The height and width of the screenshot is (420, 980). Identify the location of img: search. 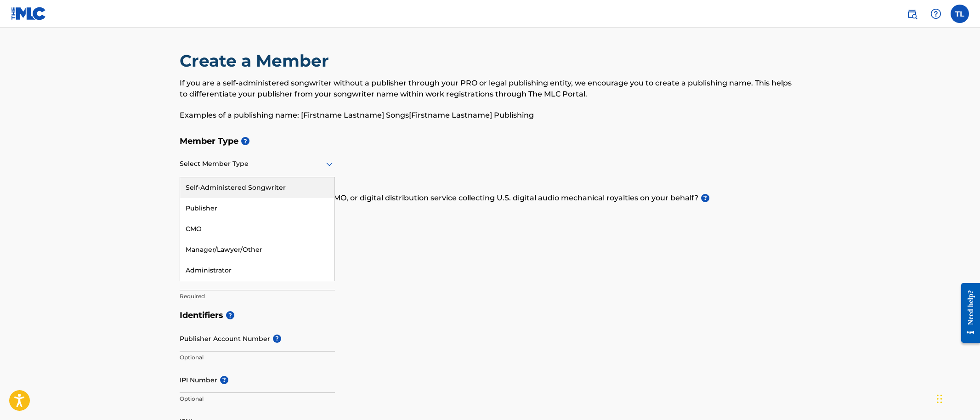
(912, 14).